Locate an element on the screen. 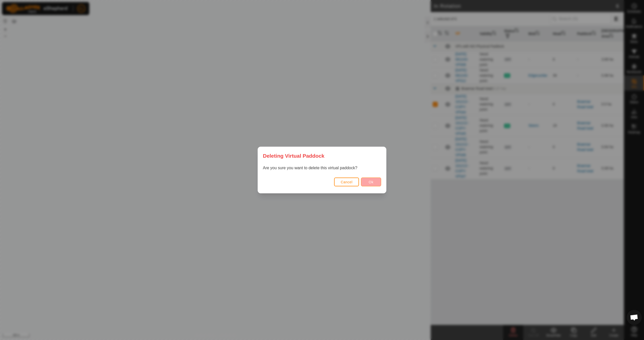 This screenshot has height=340, width=644. button: Cancel is located at coordinates (347, 182).